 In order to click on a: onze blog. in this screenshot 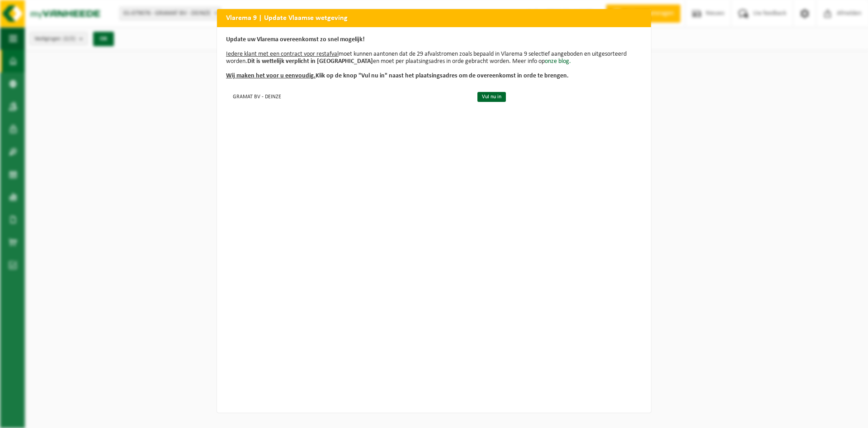, I will do `click(558, 61)`.